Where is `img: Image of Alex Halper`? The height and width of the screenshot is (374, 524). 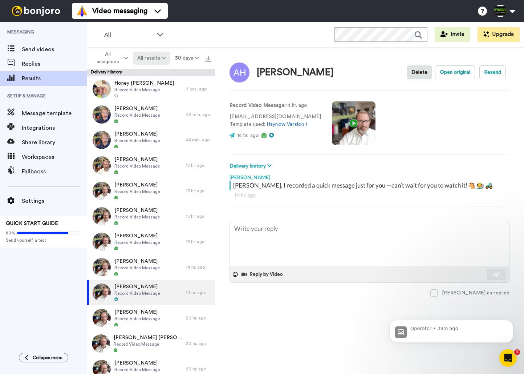 img: Image of Alex Halper is located at coordinates (239, 72).